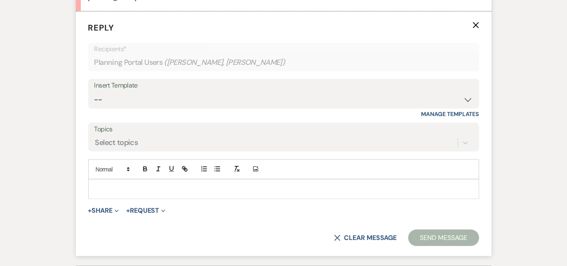 The image size is (567, 266). Describe the element at coordinates (284, 129) in the screenshot. I see `label: Topics` at that location.